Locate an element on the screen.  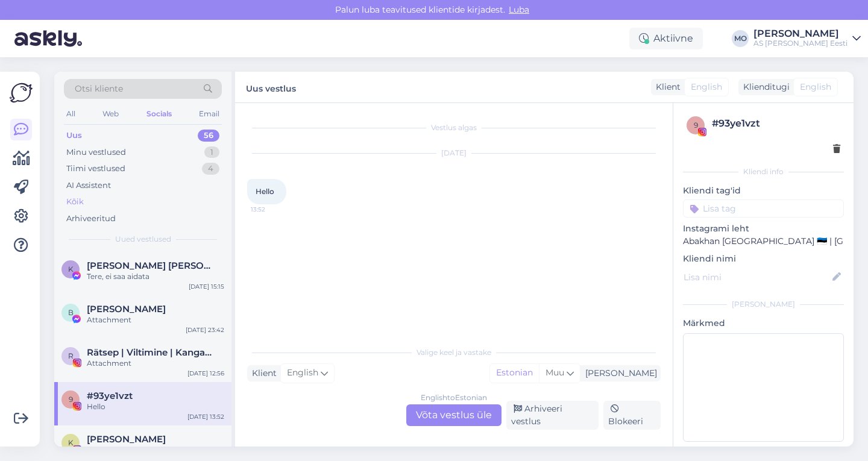
span: Karl Eik Rebane is located at coordinates (150, 266).